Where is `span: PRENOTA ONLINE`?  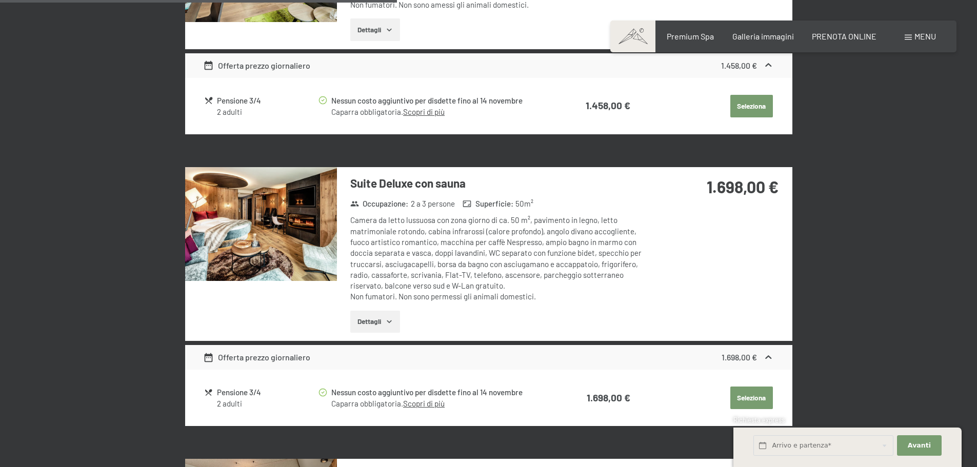
span: PRENOTA ONLINE is located at coordinates (844, 36).